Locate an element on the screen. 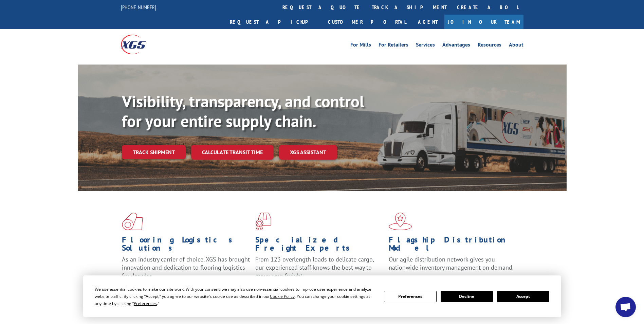 The width and height of the screenshot is (644, 324). img: xgs-icon-focused-on-flooring-red is located at coordinates (263, 221).